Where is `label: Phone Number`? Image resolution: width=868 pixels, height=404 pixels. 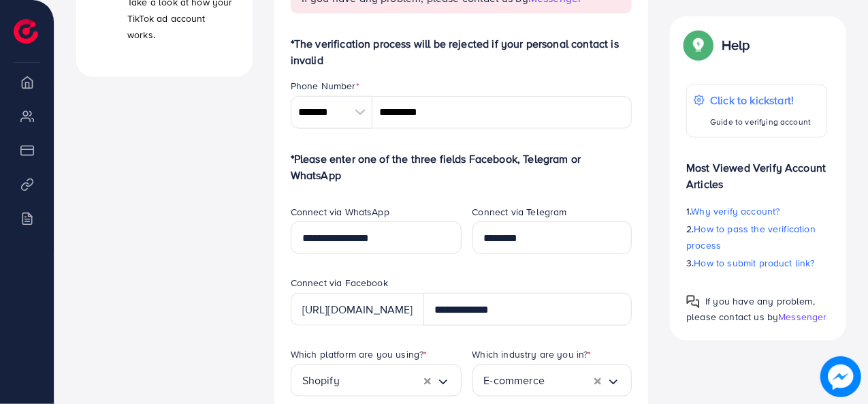 label: Phone Number is located at coordinates (325, 86).